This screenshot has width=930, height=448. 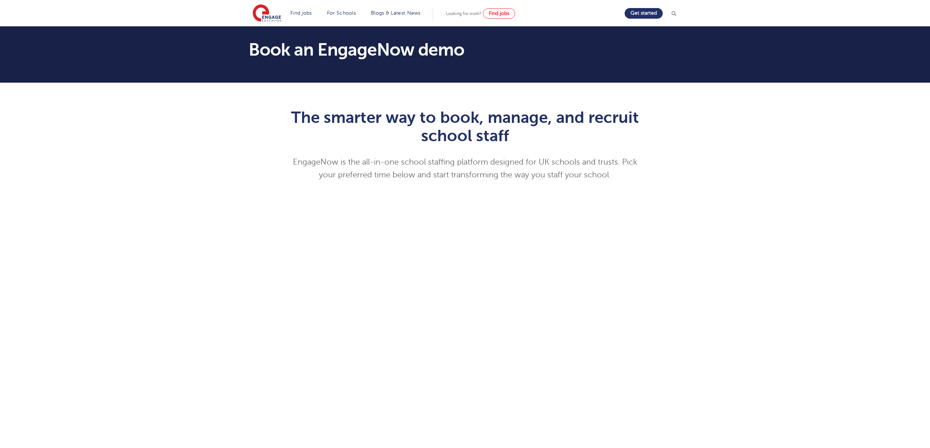 I want to click on span: Find jobs, so click(x=499, y=13).